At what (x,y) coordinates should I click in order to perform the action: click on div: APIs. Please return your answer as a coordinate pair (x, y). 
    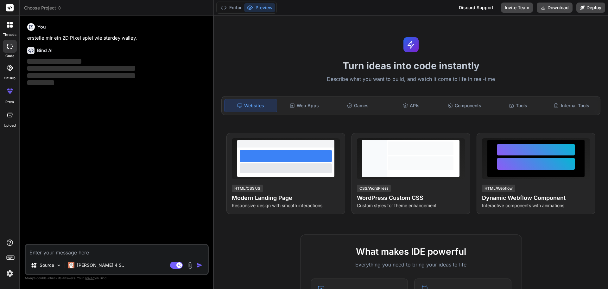
    Looking at the image, I should click on (411, 106).